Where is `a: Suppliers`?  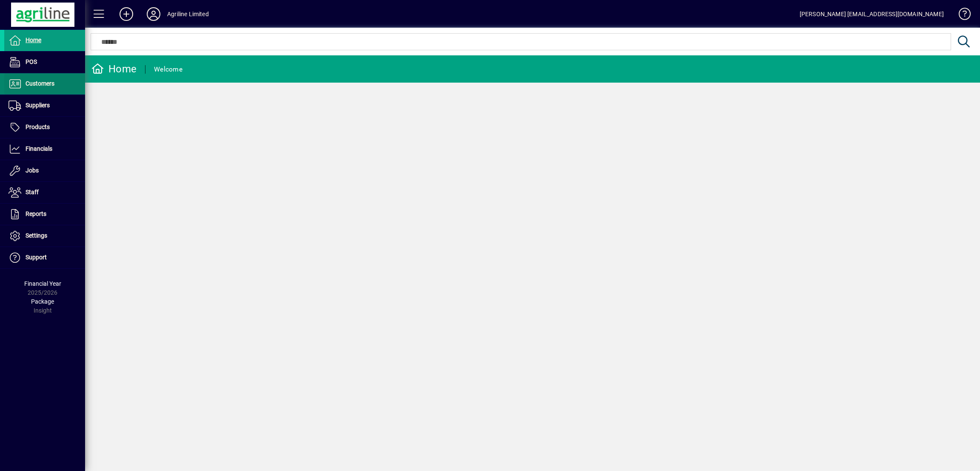 a: Suppliers is located at coordinates (45, 106).